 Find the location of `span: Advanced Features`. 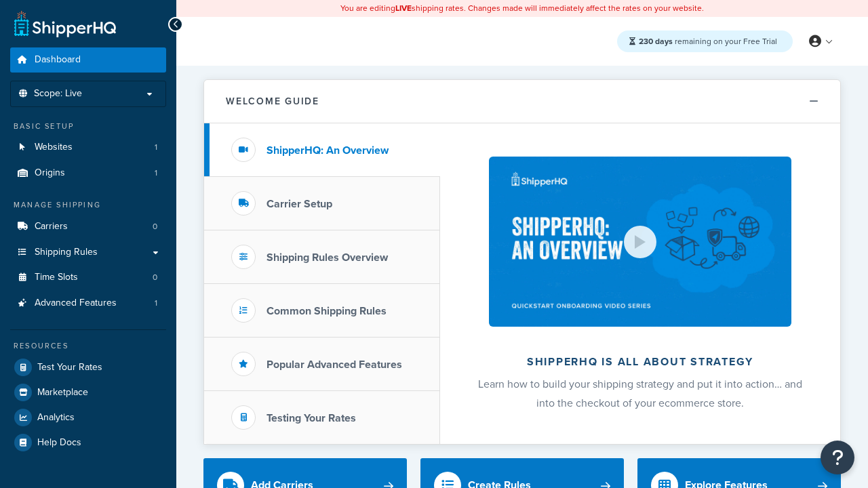

span: Advanced Features is located at coordinates (75, 303).